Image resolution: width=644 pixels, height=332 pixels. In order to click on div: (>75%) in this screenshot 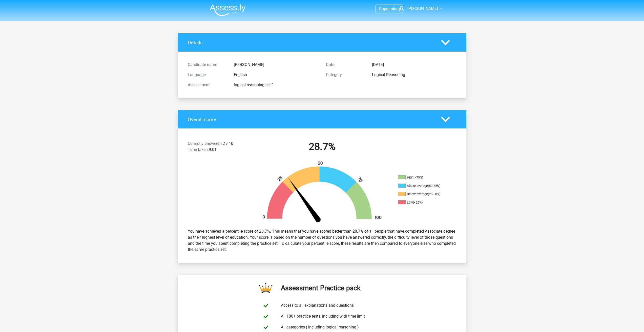, I will do `click(419, 177)`.